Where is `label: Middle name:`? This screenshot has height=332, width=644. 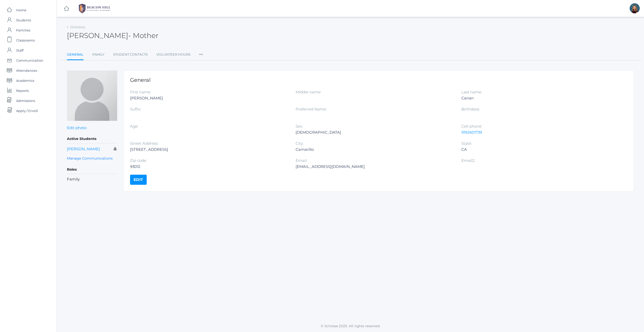 label: Middle name: is located at coordinates (308, 92).